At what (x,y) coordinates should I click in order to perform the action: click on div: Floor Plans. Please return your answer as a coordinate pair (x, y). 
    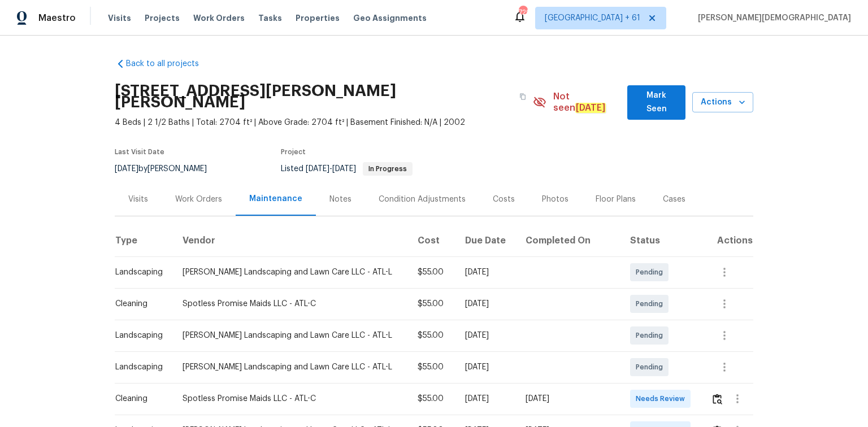
    Looking at the image, I should click on (615, 199).